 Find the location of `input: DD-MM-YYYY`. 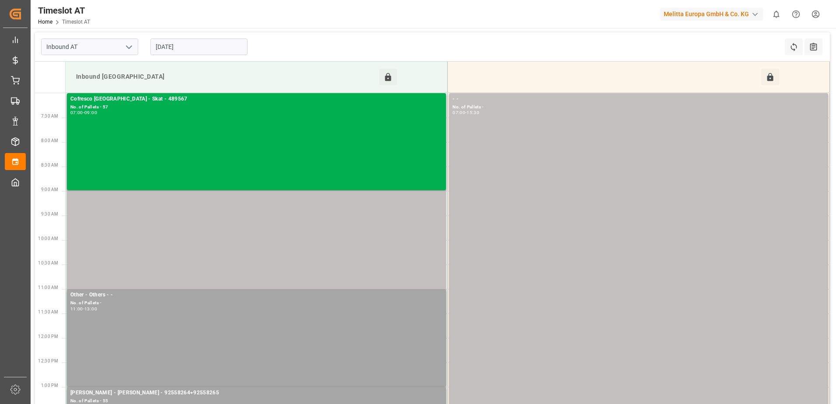

input: DD-MM-YYYY is located at coordinates (199, 47).